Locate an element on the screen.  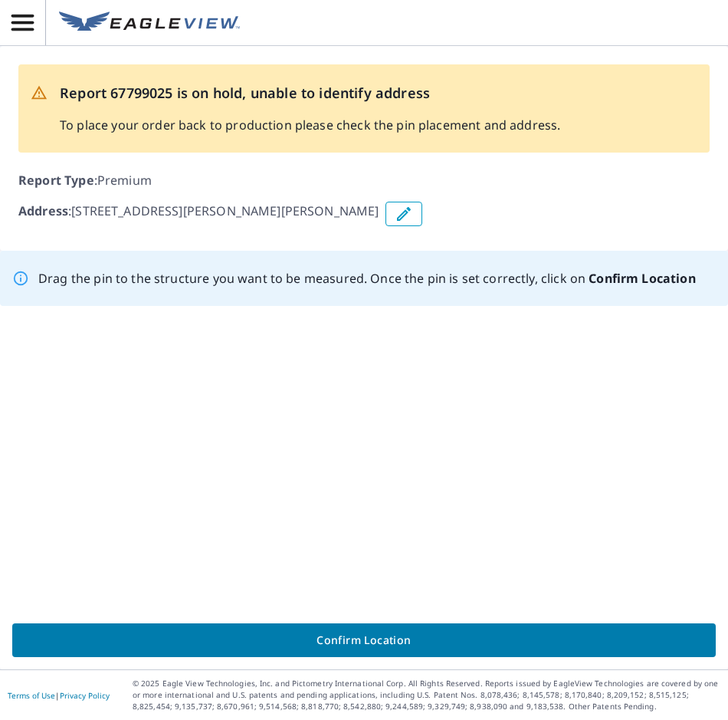
b: Address is located at coordinates (43, 211).